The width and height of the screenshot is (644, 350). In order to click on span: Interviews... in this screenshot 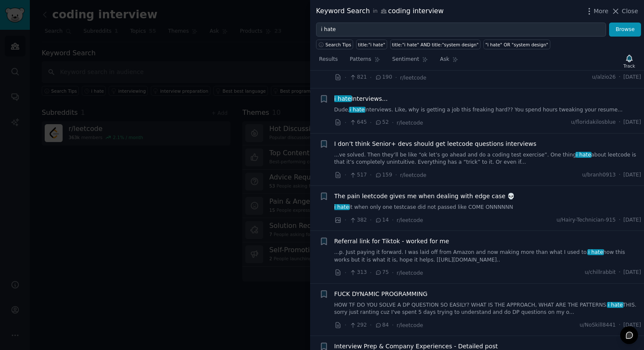, I will do `click(361, 99)`.